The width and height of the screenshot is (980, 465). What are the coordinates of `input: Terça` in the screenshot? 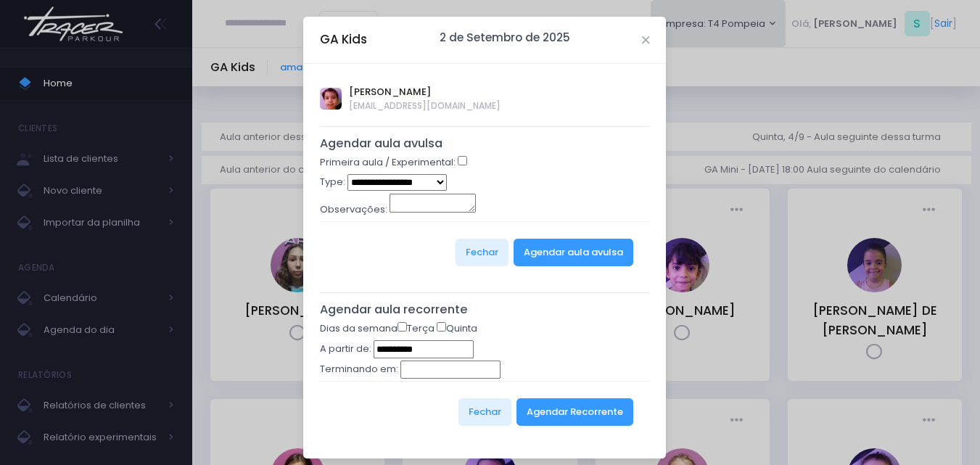 It's located at (402, 326).